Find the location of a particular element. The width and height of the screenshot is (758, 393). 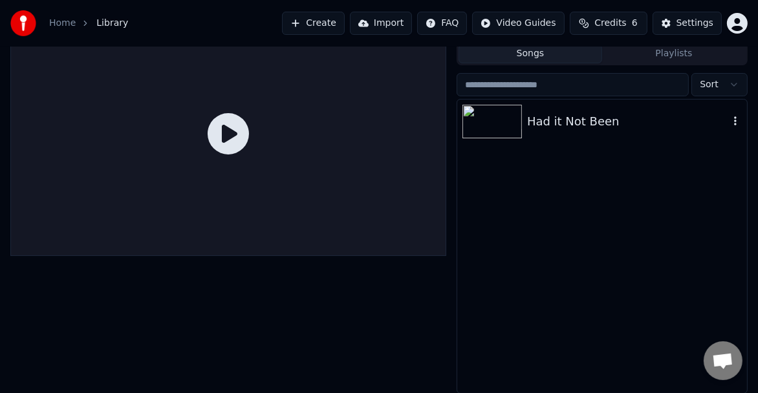

span: 6 is located at coordinates (634, 23).